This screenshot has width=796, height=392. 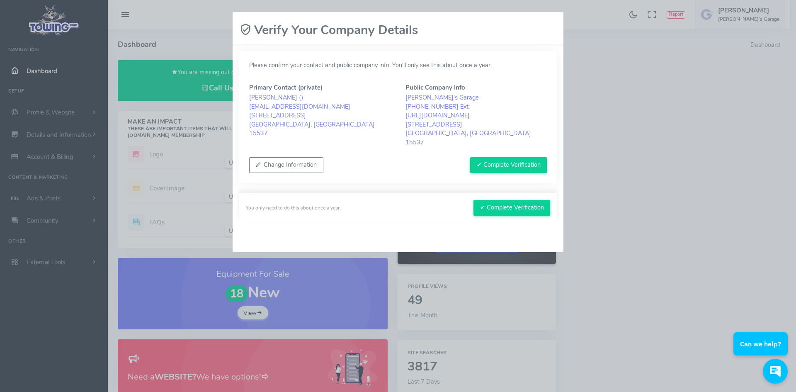 What do you see at coordinates (33, 34) in the screenshot?
I see `div: Can we help?` at bounding box center [33, 34].